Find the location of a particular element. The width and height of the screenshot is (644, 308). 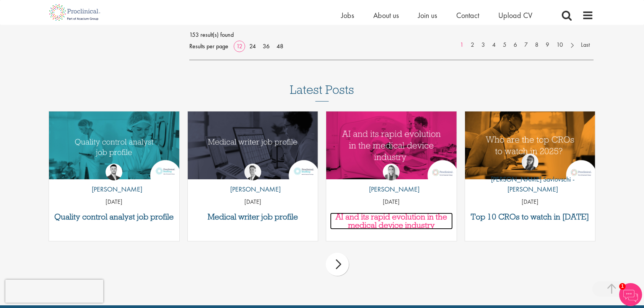

img: Medical writer job profile is located at coordinates (253, 145).